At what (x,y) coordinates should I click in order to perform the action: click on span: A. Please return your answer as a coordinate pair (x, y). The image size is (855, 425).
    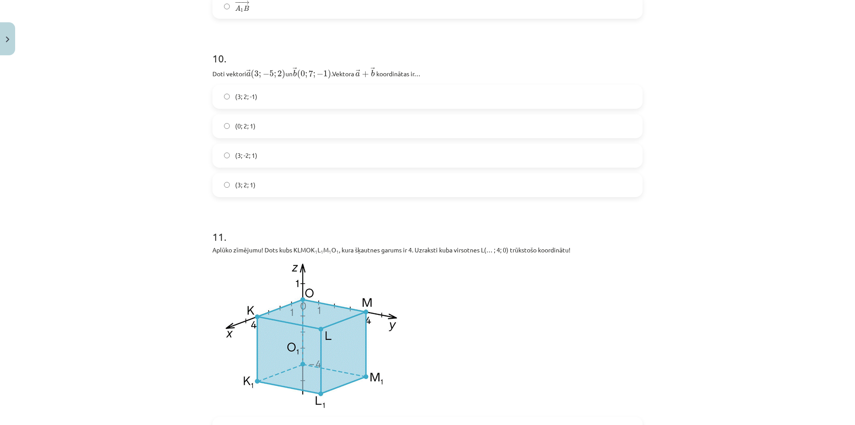
    Looking at the image, I should click on (238, 8).